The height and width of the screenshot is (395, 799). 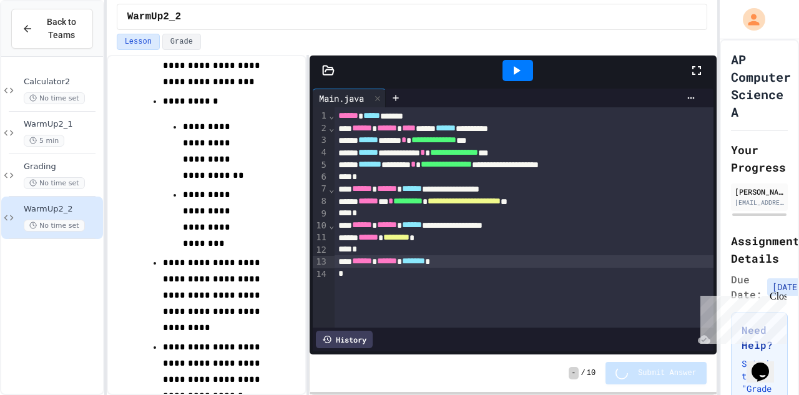 What do you see at coordinates (320, 153) in the screenshot?
I see `div: 4` at bounding box center [320, 153].